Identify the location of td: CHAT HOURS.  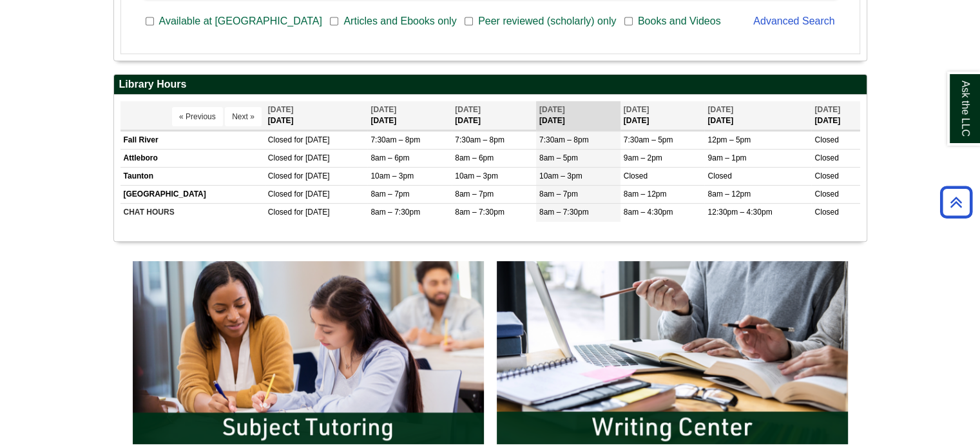
(193, 213).